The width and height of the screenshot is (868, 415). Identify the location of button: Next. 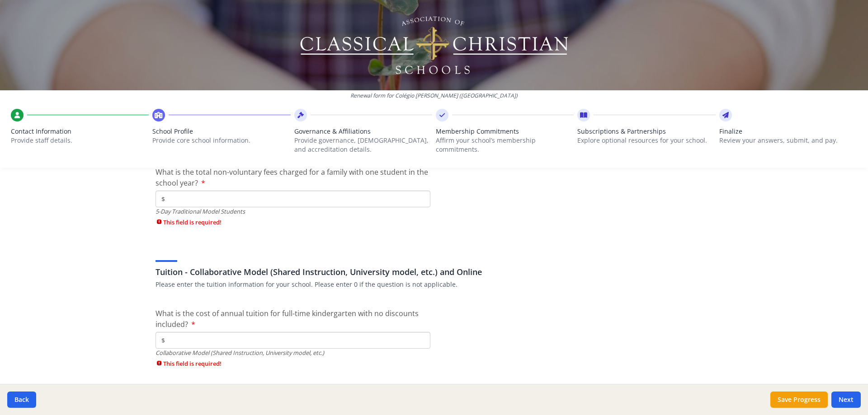
(846, 400).